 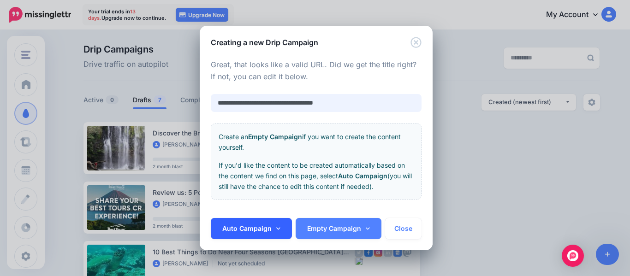 What do you see at coordinates (316, 142) in the screenshot?
I see `p: Create an if you want to create the content yourself.` at bounding box center [316, 142].